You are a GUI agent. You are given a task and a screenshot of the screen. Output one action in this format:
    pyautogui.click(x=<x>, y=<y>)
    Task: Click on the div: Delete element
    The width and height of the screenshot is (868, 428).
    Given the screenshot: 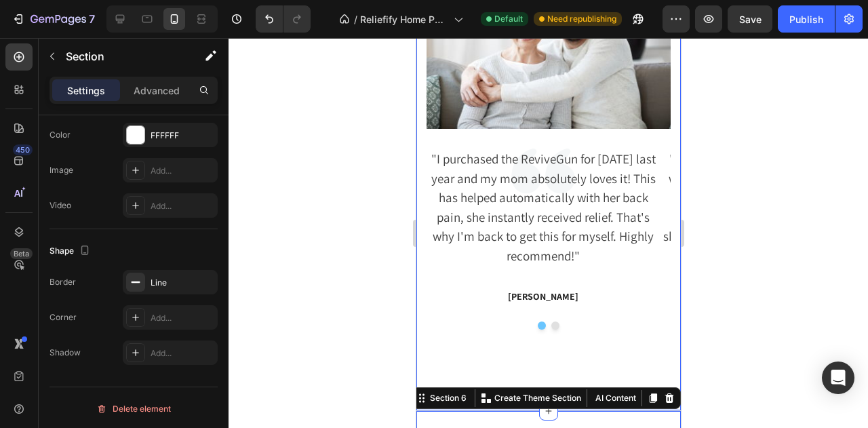 What is the action you would take?
    pyautogui.click(x=134, y=409)
    